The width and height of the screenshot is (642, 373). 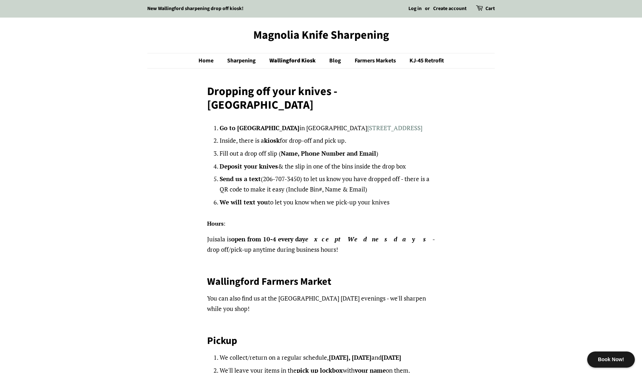 What do you see at coordinates (376, 61) in the screenshot?
I see `a: Farmers Markets` at bounding box center [376, 61].